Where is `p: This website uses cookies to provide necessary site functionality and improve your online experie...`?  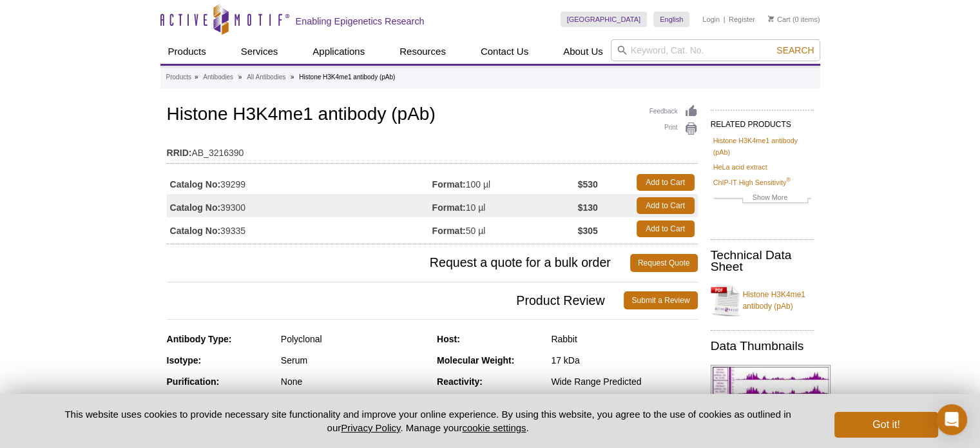 p: This website uses cookies to provide necessary site functionality and improve your online experie... is located at coordinates (428, 421).